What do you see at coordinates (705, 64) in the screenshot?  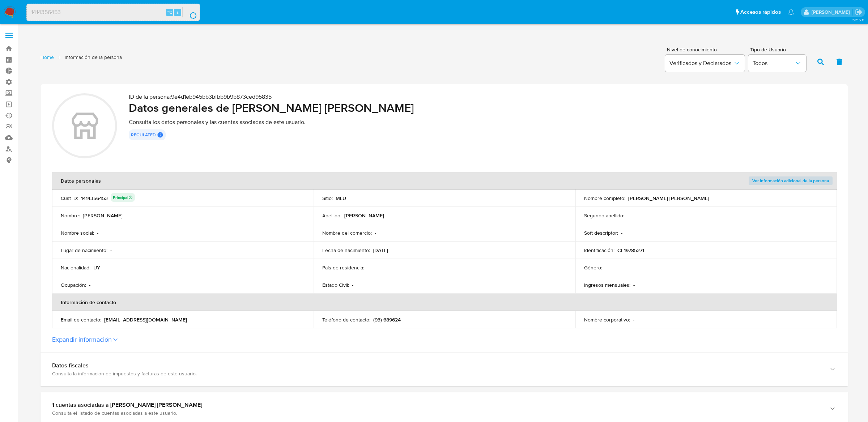 I see `button: Verificados y Declarados` at bounding box center [705, 64].